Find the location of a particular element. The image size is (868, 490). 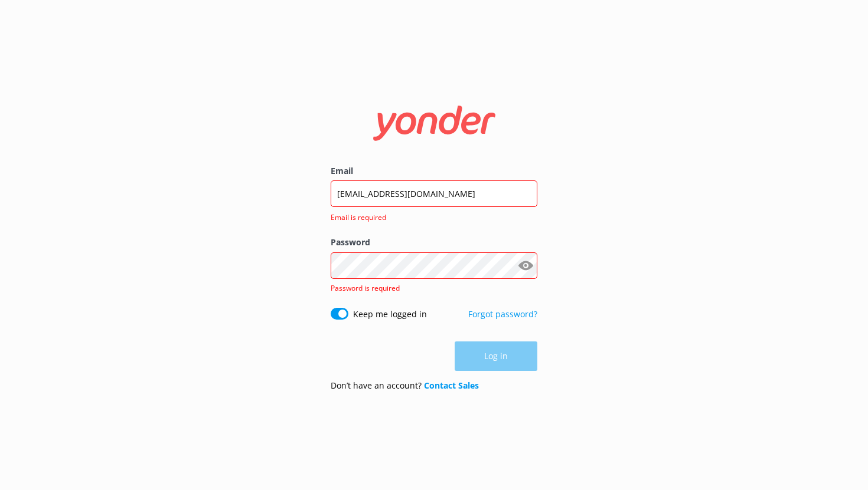

span: Password is required is located at coordinates (365, 288).